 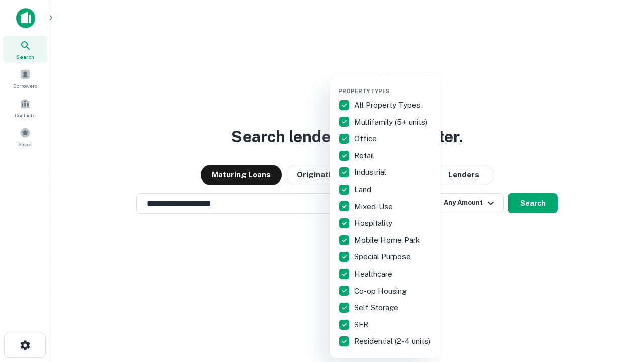 I want to click on p: Co-op Housing, so click(x=382, y=291).